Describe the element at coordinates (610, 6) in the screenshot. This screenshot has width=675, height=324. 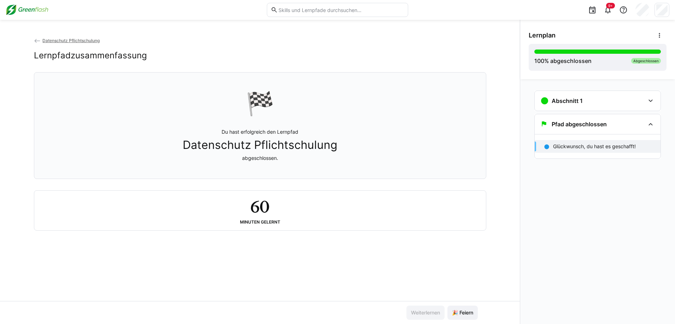
I see `span: 9+` at that location.